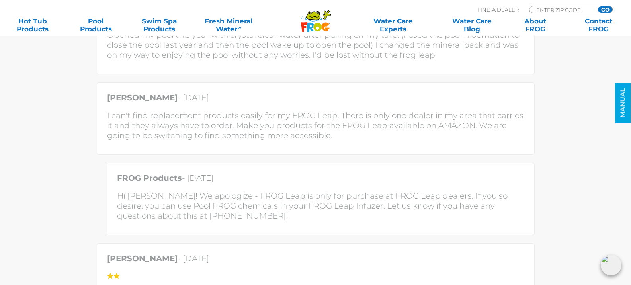 This screenshot has height=285, width=631. I want to click on input: GO, so click(606, 10).